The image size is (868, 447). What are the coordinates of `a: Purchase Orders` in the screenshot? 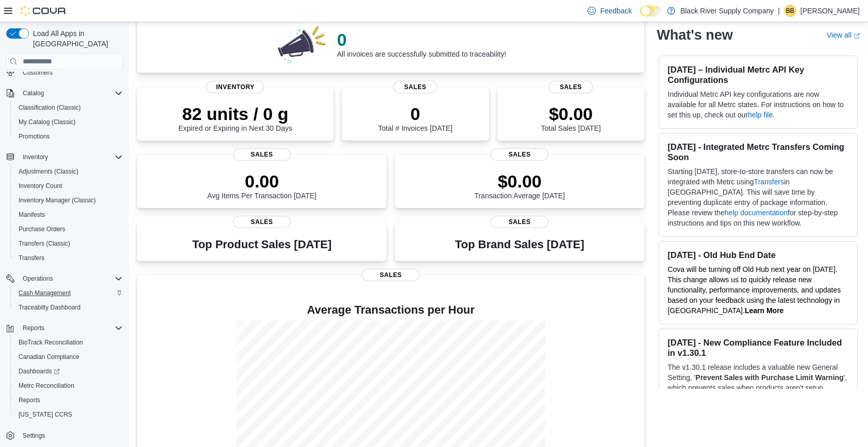 It's located at (42, 229).